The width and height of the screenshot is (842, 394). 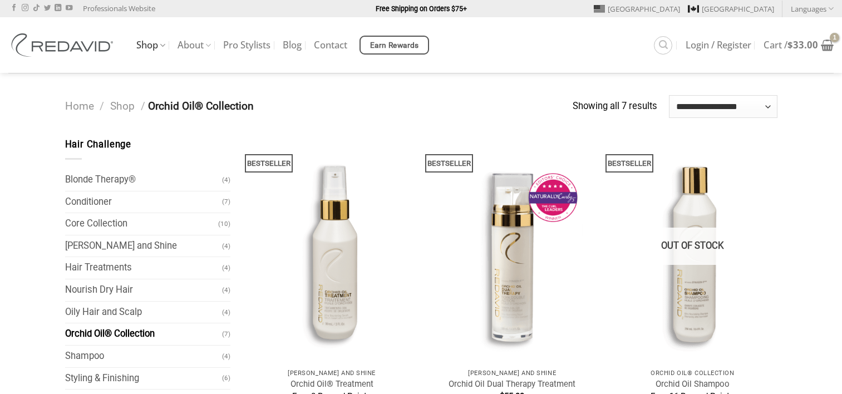 I want to click on a: Earn Rewards, so click(x=394, y=45).